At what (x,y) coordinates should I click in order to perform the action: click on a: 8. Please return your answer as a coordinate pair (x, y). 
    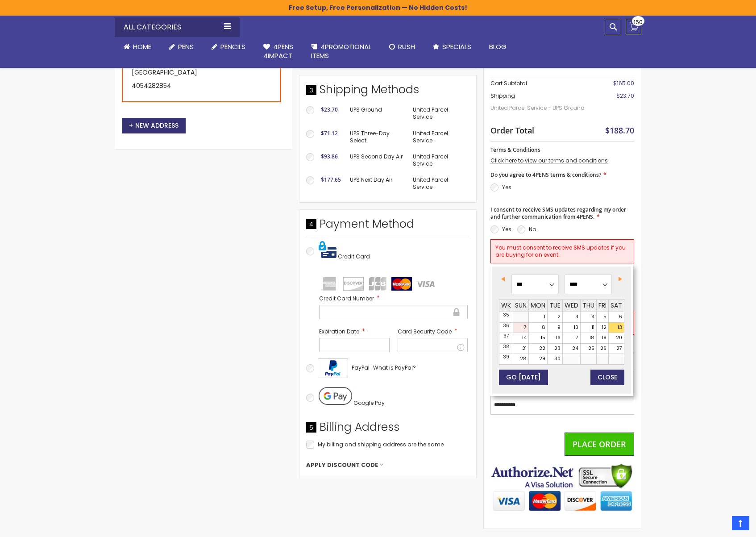
    Looking at the image, I should click on (537, 328).